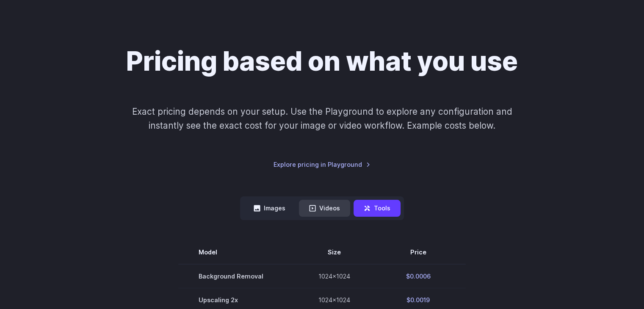  What do you see at coordinates (377, 208) in the screenshot?
I see `button: Tools` at bounding box center [377, 208].